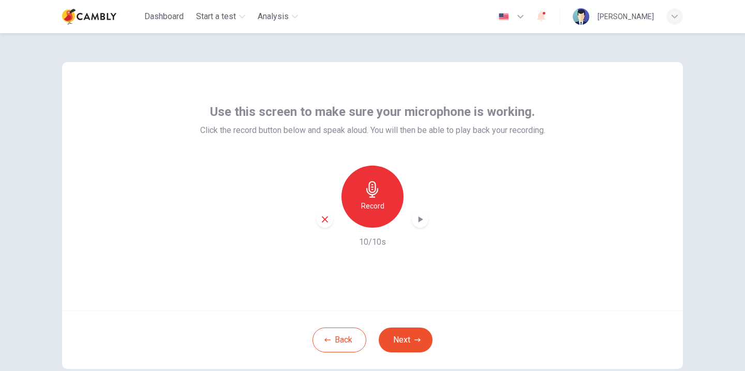 The image size is (745, 371). I want to click on h6: Record, so click(373, 206).